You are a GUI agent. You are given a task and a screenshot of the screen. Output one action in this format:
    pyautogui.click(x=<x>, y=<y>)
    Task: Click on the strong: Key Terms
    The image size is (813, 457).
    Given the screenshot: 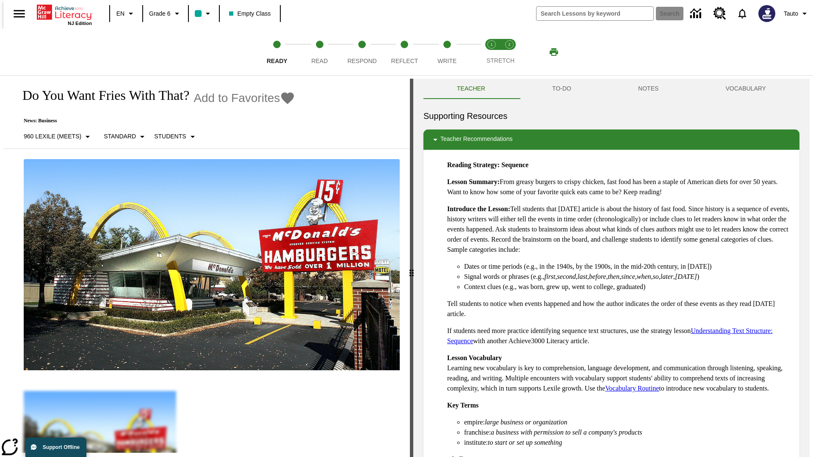 What is the action you would take?
    pyautogui.click(x=463, y=405)
    